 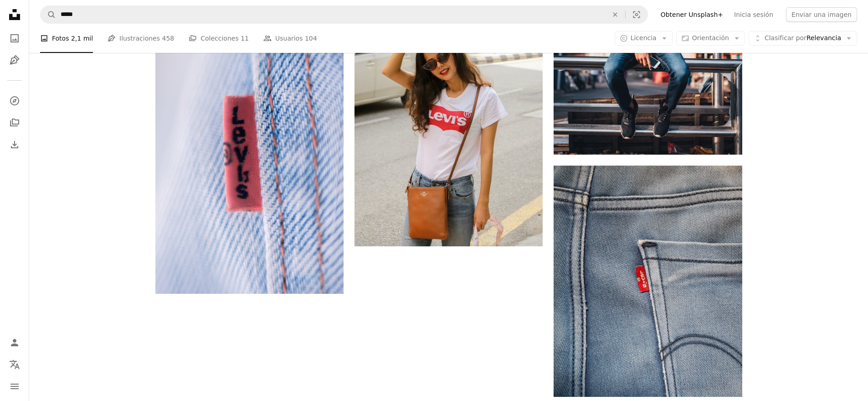 I want to click on a: Obtener Unsplash+, so click(x=692, y=15).